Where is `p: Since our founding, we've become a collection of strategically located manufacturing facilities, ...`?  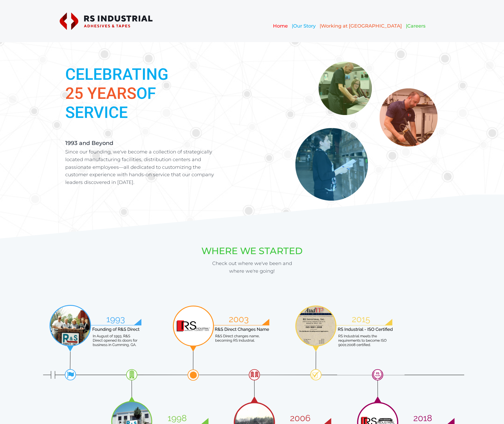
p: Since our founding, we've become a collection of strategically located manufacturing facilities, ... is located at coordinates (143, 167).